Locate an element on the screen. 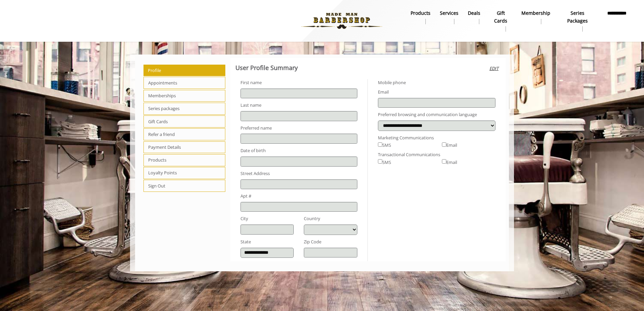 The height and width of the screenshot is (311, 644). span: Memberships is located at coordinates (184, 96).